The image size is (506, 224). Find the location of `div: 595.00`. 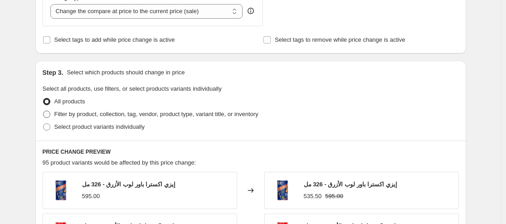

div: 595.00 is located at coordinates (91, 196).